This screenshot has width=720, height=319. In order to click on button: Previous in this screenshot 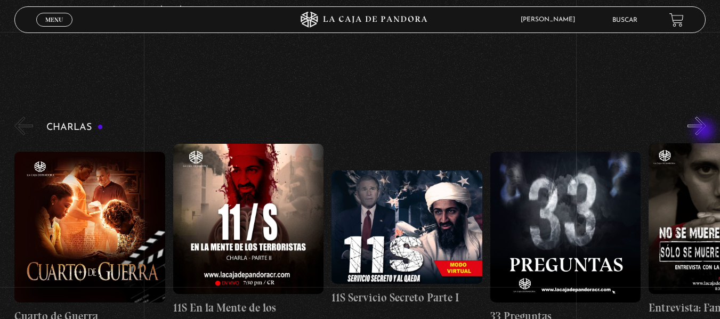, I will do `click(23, 126)`.